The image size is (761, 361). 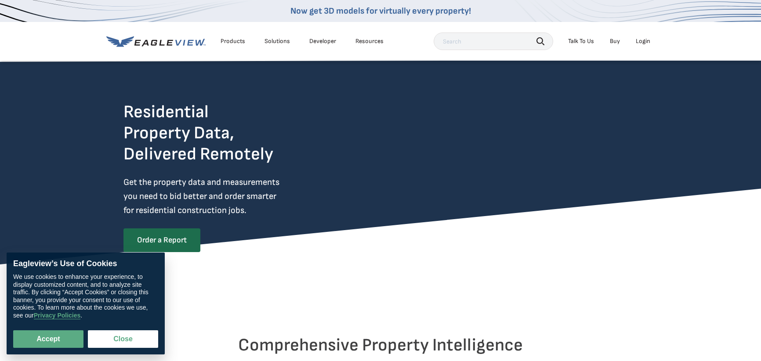 What do you see at coordinates (48, 339) in the screenshot?
I see `button: Accept` at bounding box center [48, 339].